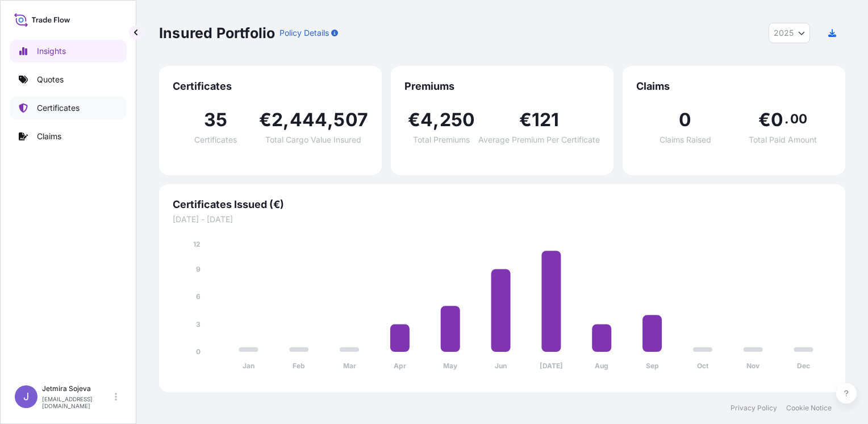 The height and width of the screenshot is (424, 868). I want to click on p: Insured Portfolio, so click(217, 33).